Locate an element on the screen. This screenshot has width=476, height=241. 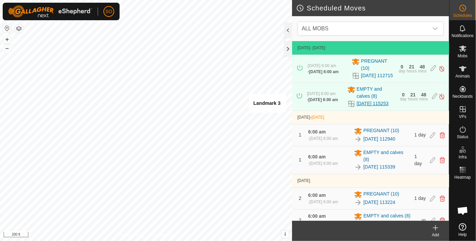
div: dropdown trigger is located at coordinates (435, 29).